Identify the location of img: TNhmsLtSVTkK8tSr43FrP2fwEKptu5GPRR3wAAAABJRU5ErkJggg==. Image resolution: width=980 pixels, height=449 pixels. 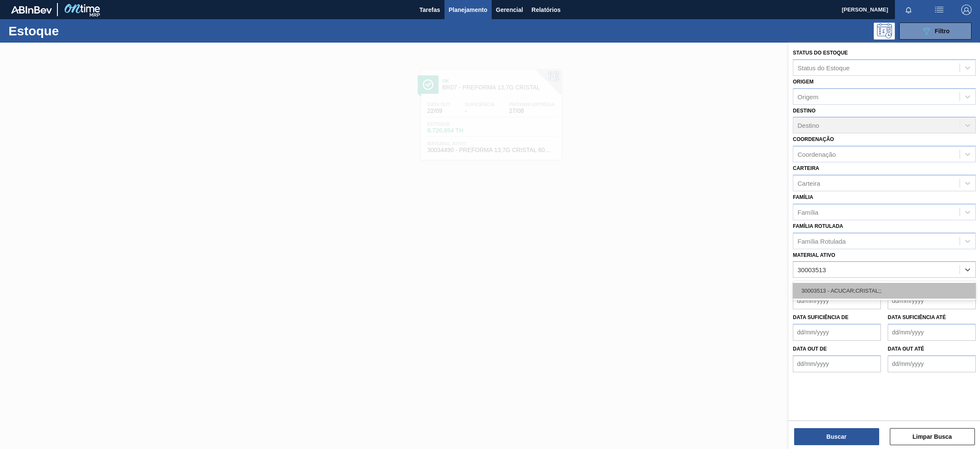
(31, 10).